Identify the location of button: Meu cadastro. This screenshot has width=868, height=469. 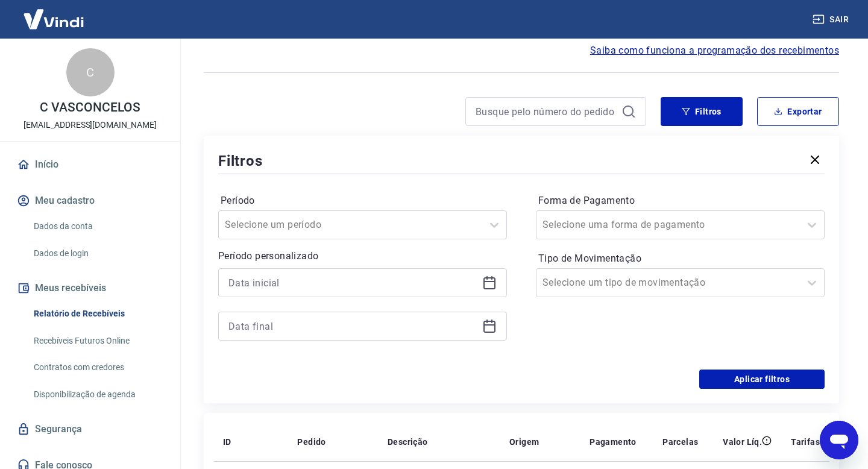
(90, 200).